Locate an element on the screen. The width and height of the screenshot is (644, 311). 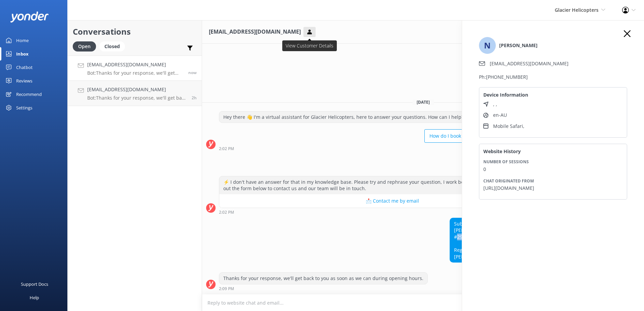
div: Open is located at coordinates (84, 47).